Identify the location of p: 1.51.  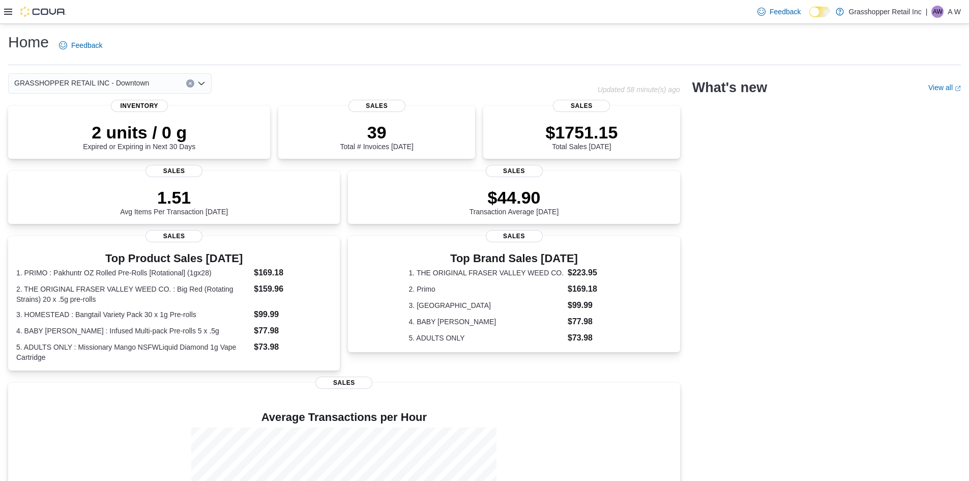
(174, 197).